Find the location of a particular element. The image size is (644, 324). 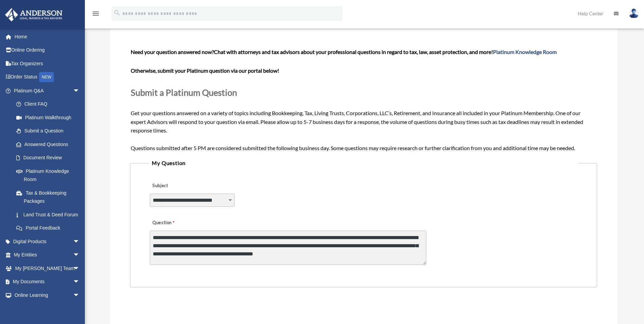

a: Document Review is located at coordinates (50, 158).